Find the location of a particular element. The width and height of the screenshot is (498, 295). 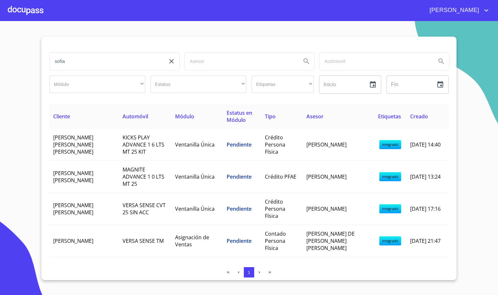

button: 1 is located at coordinates (249, 272).